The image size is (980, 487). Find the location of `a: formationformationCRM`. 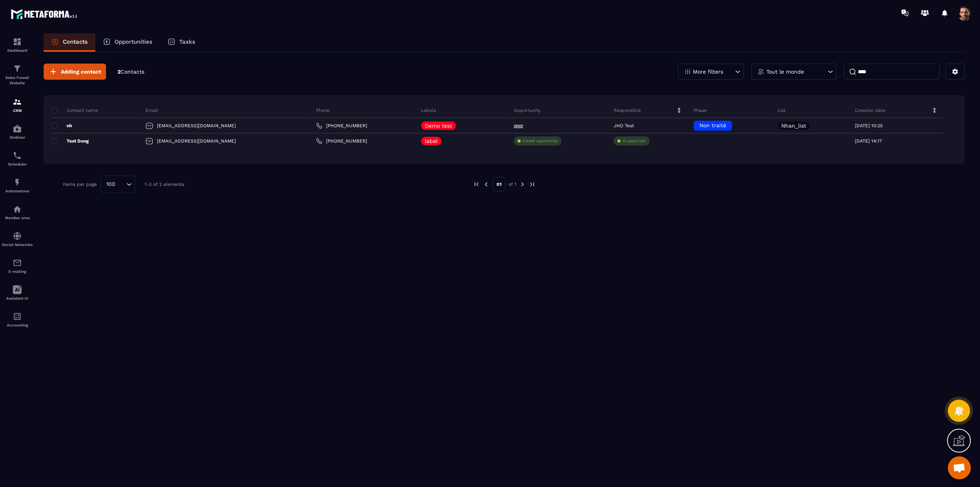

a: formationformationCRM is located at coordinates (17, 105).